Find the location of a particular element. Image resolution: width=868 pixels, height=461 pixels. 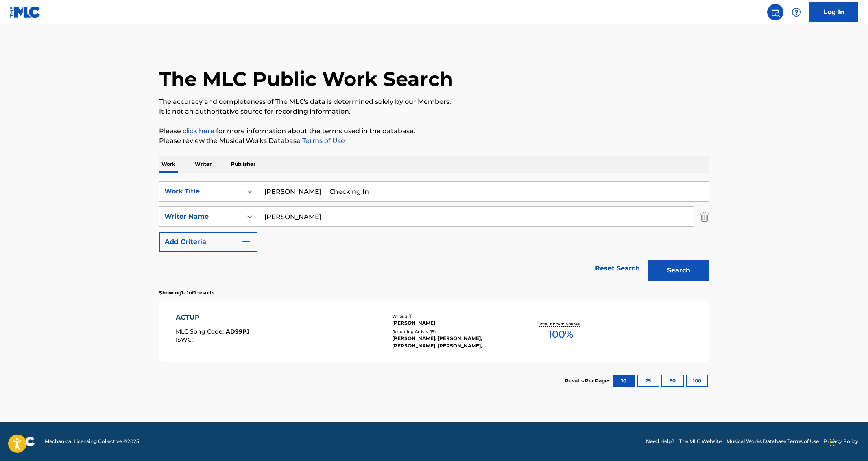

span: ISWC : is located at coordinates (185, 340).